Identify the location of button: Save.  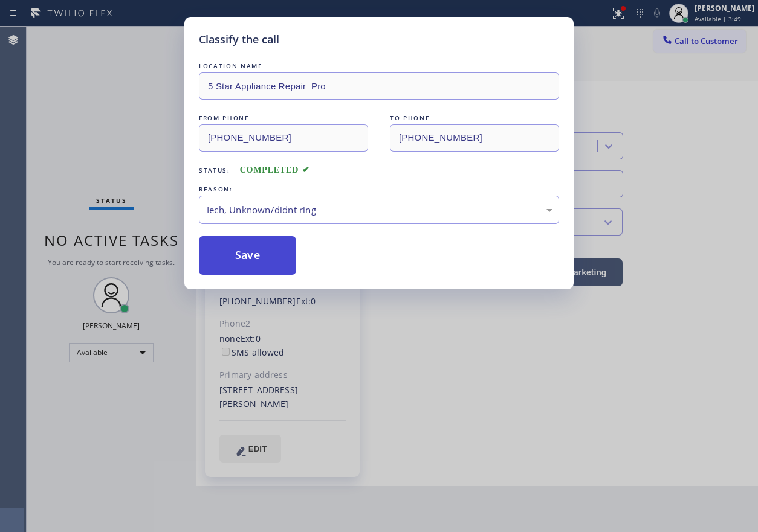
(247, 255).